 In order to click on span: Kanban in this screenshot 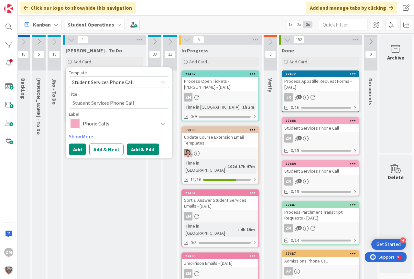, I will do `click(42, 25)`.